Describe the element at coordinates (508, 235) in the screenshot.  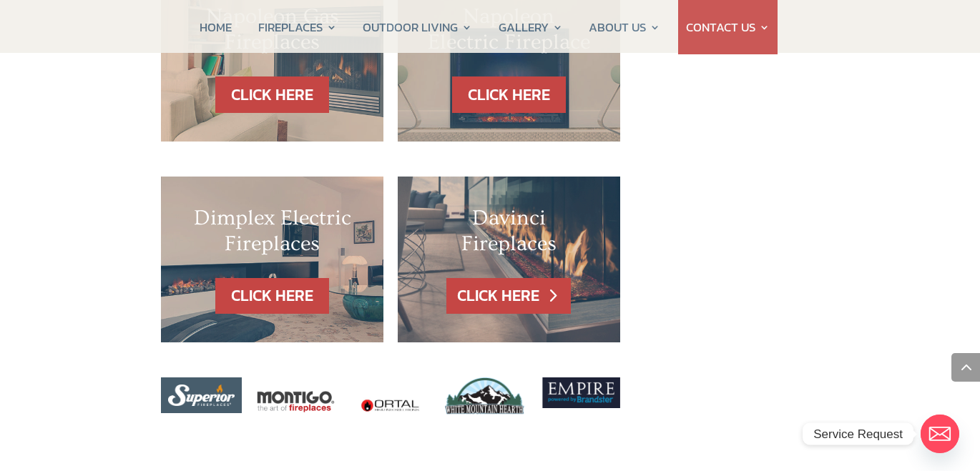
I see `h2: Davinci Fireplaces` at that location.